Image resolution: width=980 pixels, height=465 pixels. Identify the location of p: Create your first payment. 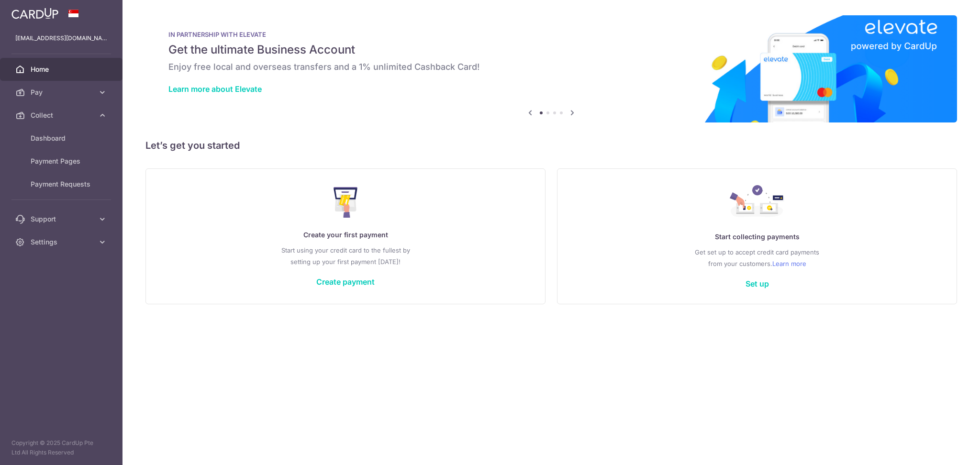
(345, 235).